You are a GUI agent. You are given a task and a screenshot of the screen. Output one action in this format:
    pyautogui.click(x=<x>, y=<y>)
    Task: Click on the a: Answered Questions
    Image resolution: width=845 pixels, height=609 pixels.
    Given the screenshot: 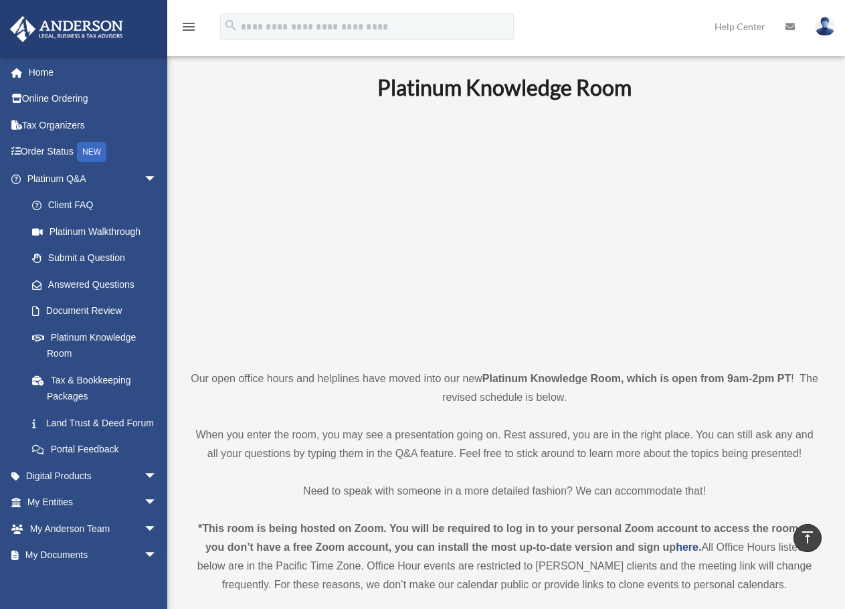 What is the action you would take?
    pyautogui.click(x=98, y=284)
    